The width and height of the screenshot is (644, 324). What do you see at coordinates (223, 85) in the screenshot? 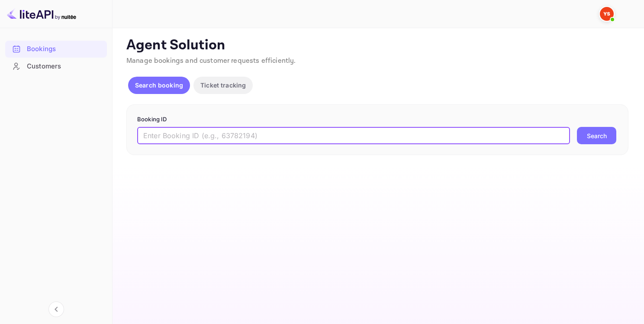
I see `p: Ticket tracking` at bounding box center [223, 85].